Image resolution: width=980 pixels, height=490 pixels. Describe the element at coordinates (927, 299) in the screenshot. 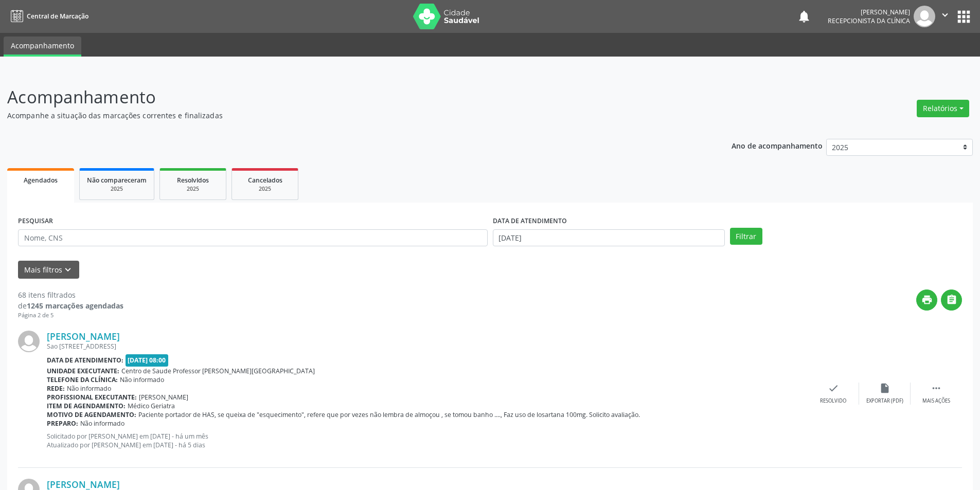

I see `button: print` at that location.